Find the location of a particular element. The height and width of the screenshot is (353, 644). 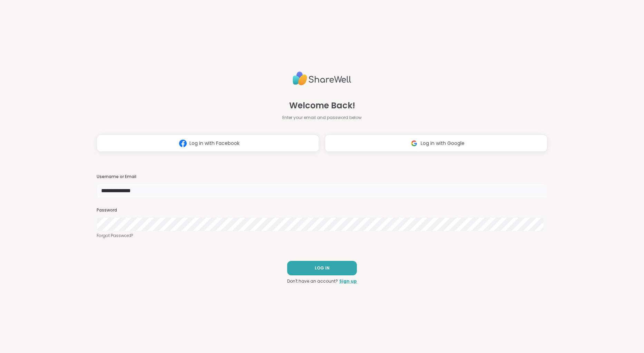

button: LOG IN is located at coordinates (322, 268).